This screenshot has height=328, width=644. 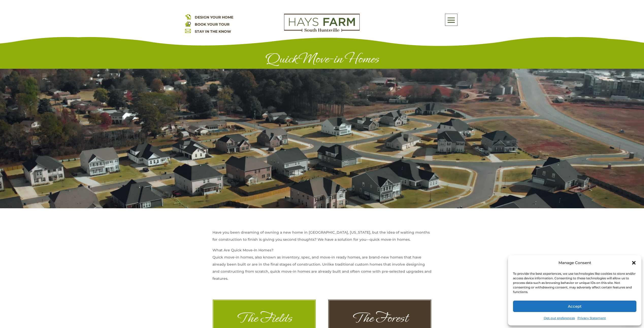 I want to click on a: hays farm homes huntsville development, so click(x=322, y=31).